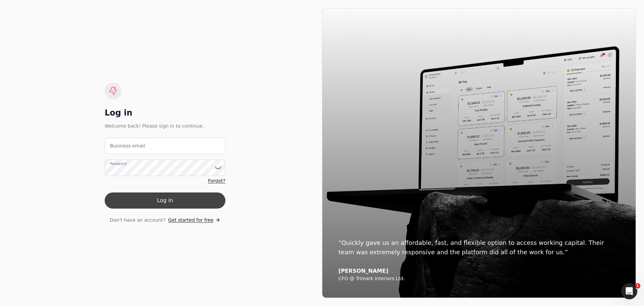  Describe the element at coordinates (127, 146) in the screenshot. I see `label: Business email` at that location.